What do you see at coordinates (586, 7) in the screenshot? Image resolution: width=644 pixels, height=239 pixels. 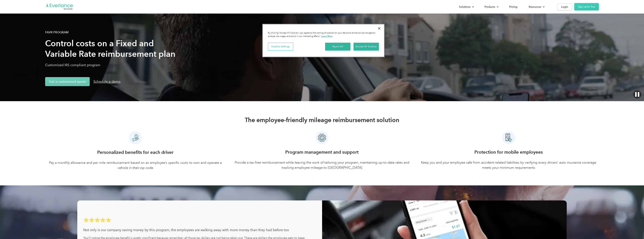 I see `a: Sign up for free` at bounding box center [586, 7].